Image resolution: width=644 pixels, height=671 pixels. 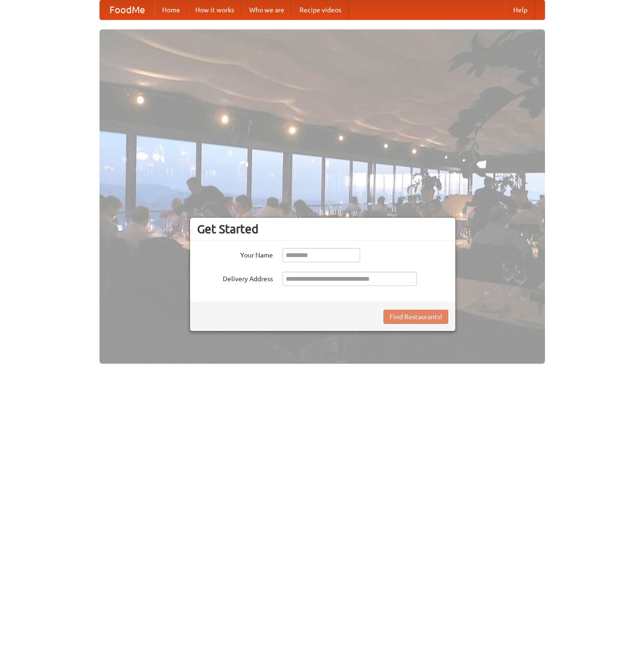 What do you see at coordinates (267, 10) in the screenshot?
I see `a: Who we are` at bounding box center [267, 10].